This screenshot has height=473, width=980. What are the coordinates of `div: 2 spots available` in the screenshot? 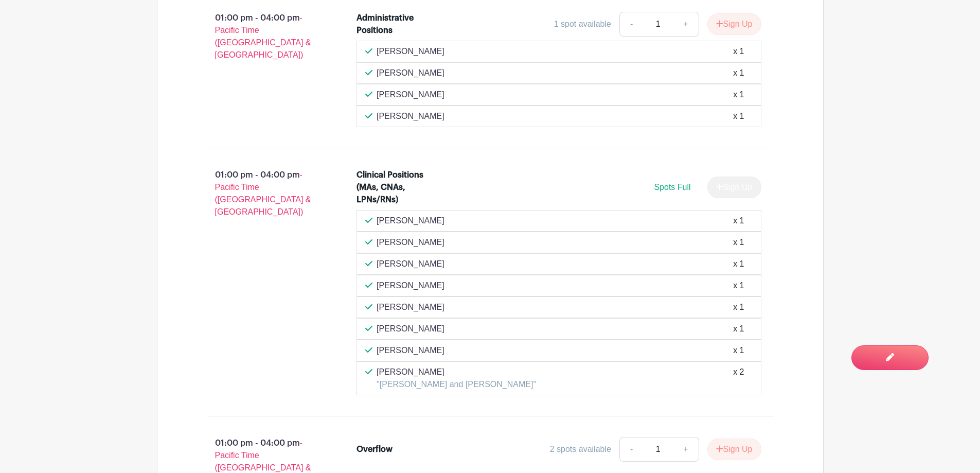 It's located at (580, 450).